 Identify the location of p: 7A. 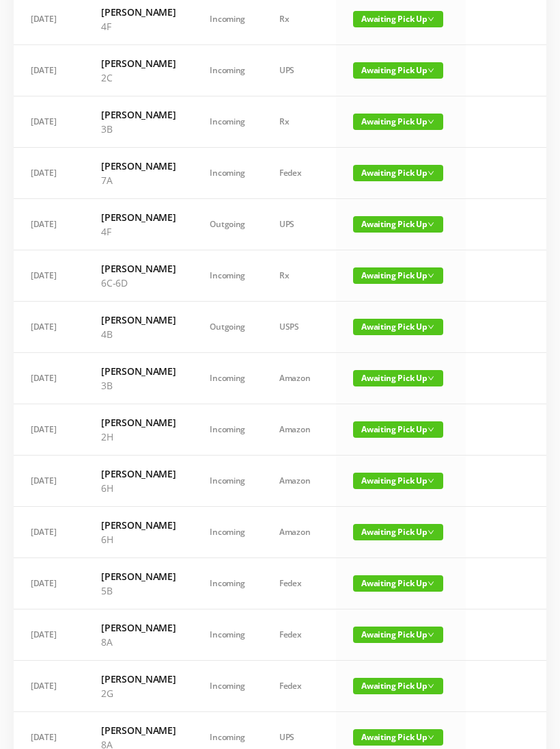
(138, 180).